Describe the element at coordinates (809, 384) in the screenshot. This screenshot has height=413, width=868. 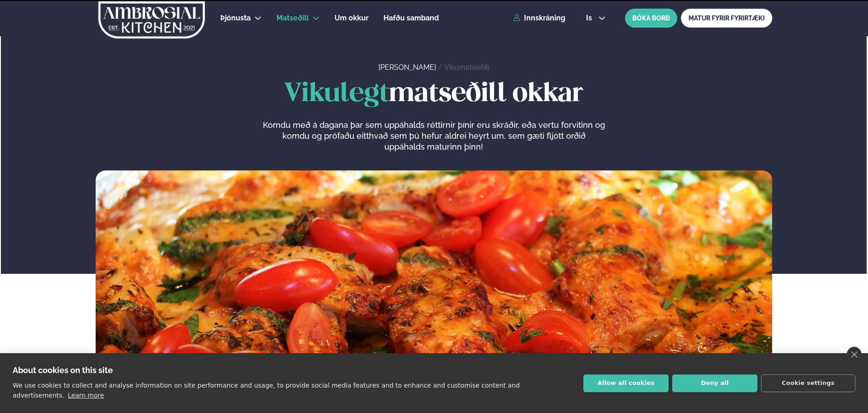
I see `button: Cookie settings` at that location.